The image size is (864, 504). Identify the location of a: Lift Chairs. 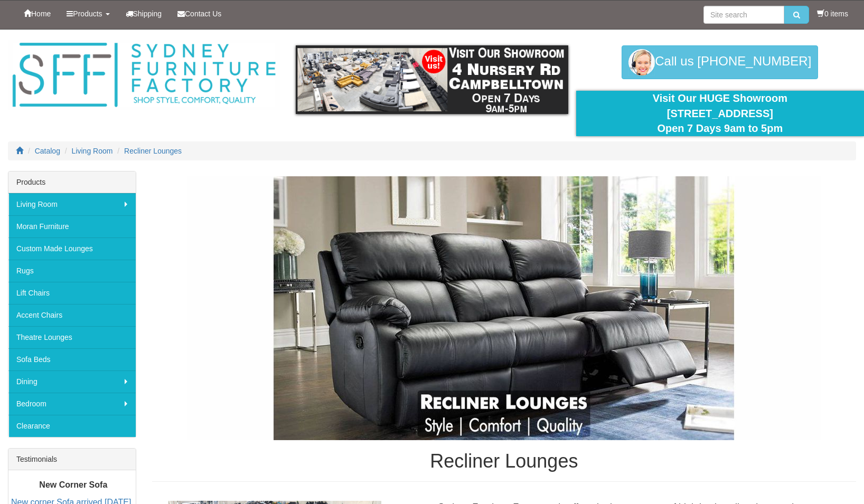
(72, 293).